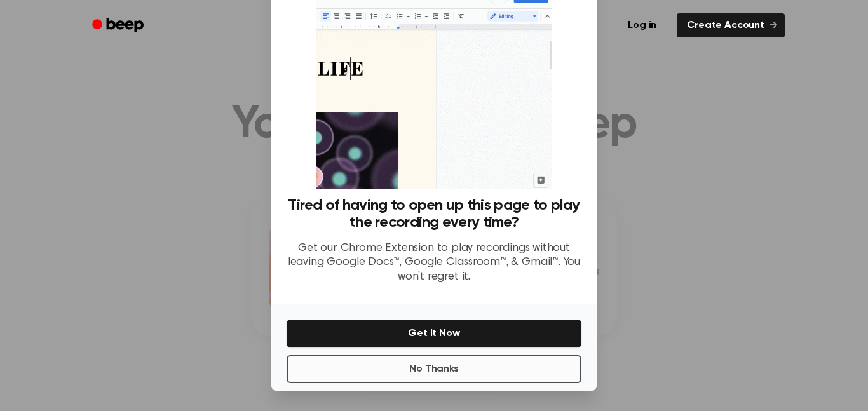 Image resolution: width=868 pixels, height=411 pixels. What do you see at coordinates (642, 26) in the screenshot?
I see `a: Log in` at bounding box center [642, 26].